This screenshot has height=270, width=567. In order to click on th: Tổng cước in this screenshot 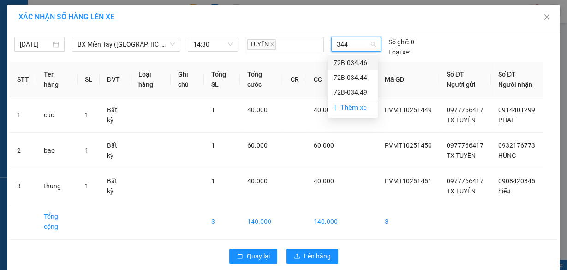, I will do `click(262, 79)`.